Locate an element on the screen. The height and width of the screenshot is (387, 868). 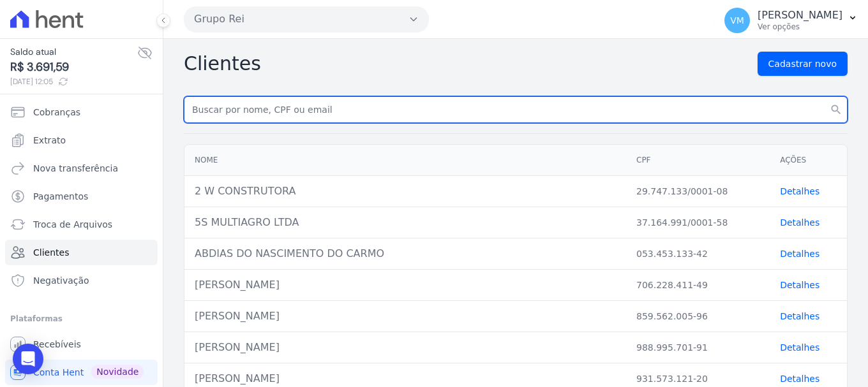
div: ABDIAS DO NASCIMENTO DO CARMO is located at coordinates (405, 254).